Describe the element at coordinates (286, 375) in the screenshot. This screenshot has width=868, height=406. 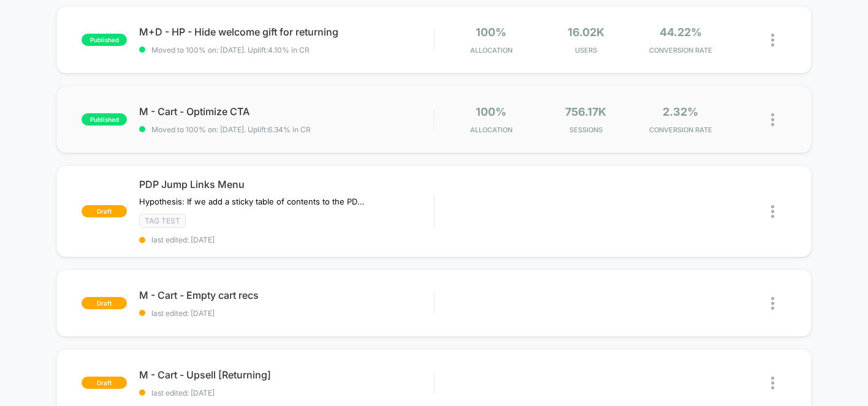
I see `span: M - Cart - Upsell [Returning]` at that location.